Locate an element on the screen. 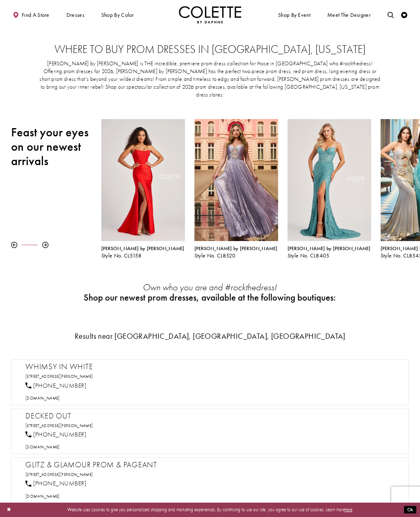  em: Own who you are and #rockthedress! is located at coordinates (210, 287).